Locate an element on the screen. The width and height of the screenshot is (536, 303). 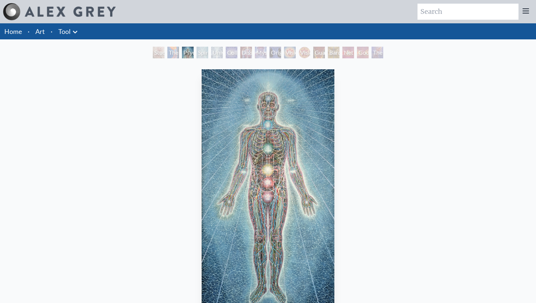
a: Tool is located at coordinates (65, 31).